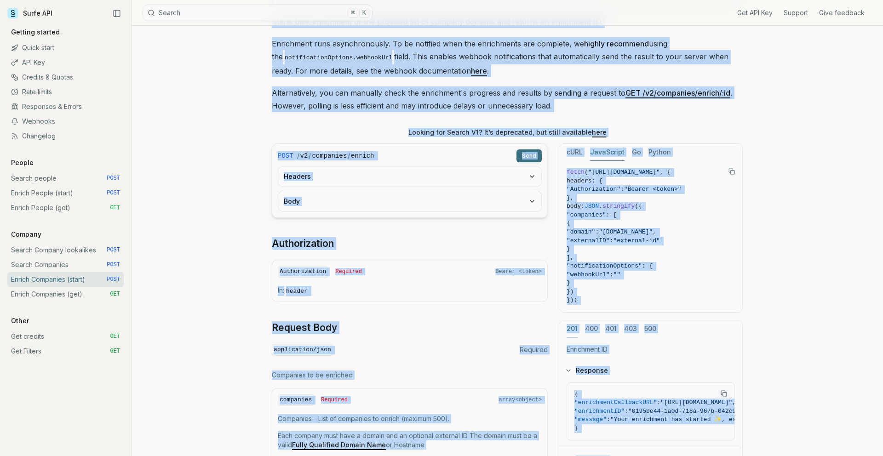 The height and width of the screenshot is (456, 883). I want to click on code: header, so click(297, 291).